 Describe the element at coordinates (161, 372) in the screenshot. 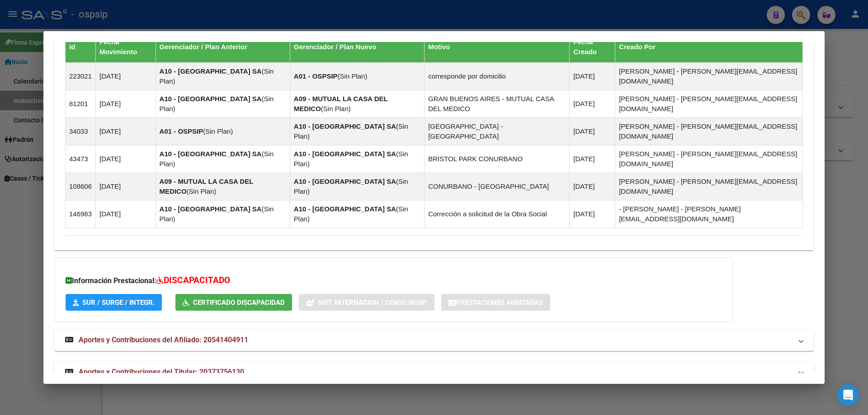

I see `span: Aportes y Contribuciones del Titular: 20373756130` at that location.